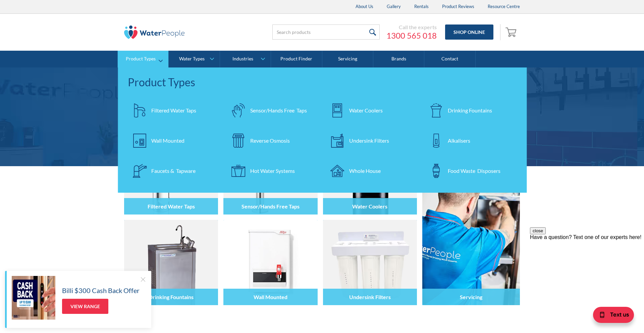 Image resolution: width=644 pixels, height=333 pixels. Describe the element at coordinates (271, 296) in the screenshot. I see `h4: Wall Mounted` at that location.